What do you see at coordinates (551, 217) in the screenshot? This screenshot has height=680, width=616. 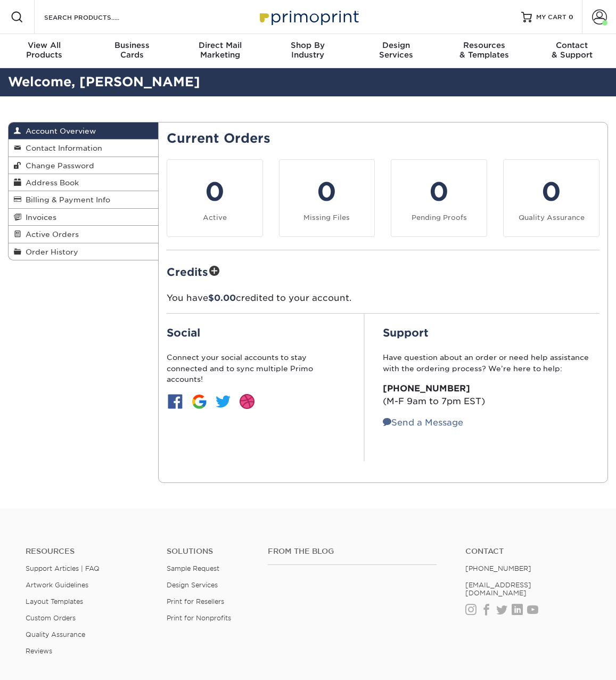 I see `small: Quality Assurance` at bounding box center [551, 217].